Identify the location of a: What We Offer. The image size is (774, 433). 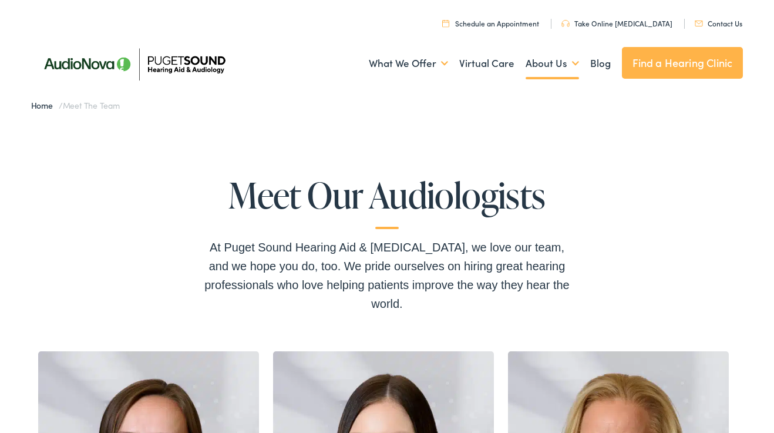
(408, 63).